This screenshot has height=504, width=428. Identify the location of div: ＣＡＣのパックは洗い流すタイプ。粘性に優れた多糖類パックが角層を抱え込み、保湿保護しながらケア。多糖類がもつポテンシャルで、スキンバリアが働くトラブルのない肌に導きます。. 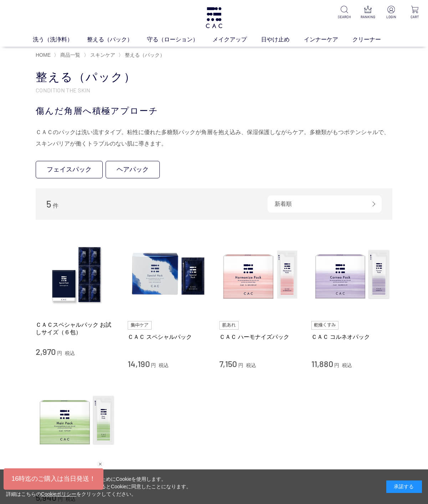
(214, 138).